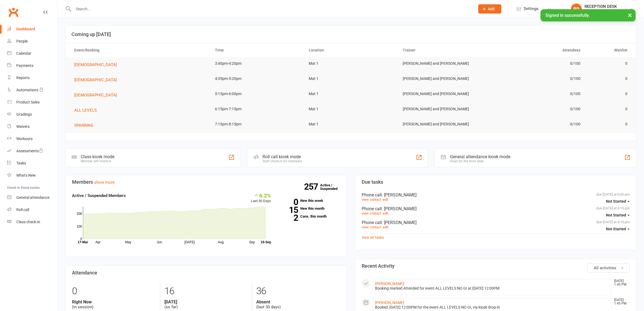 The image size is (644, 311). What do you see at coordinates (97, 161) in the screenshot?
I see `div: Member self check-in` at bounding box center [97, 161].